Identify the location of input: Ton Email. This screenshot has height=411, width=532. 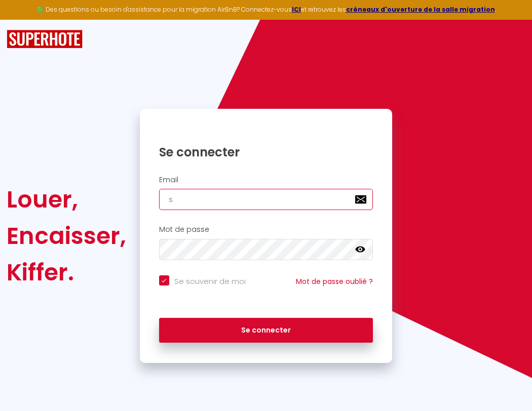
(266, 199).